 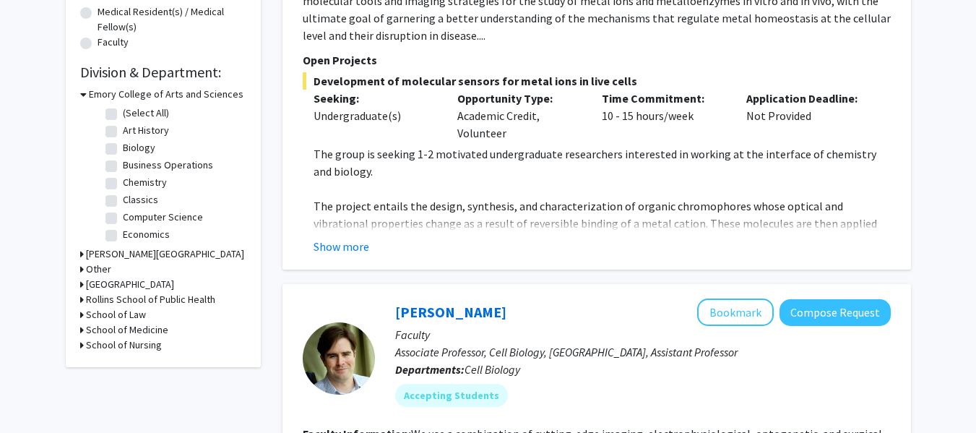 What do you see at coordinates (127, 329) in the screenshot?
I see `h3: School of Medicine` at bounding box center [127, 329].